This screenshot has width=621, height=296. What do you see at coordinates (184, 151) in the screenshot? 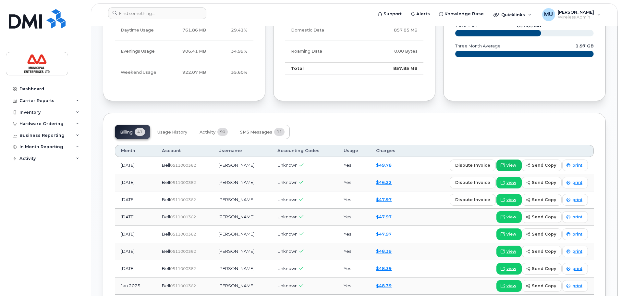
I see `th: Account` at bounding box center [184, 151].